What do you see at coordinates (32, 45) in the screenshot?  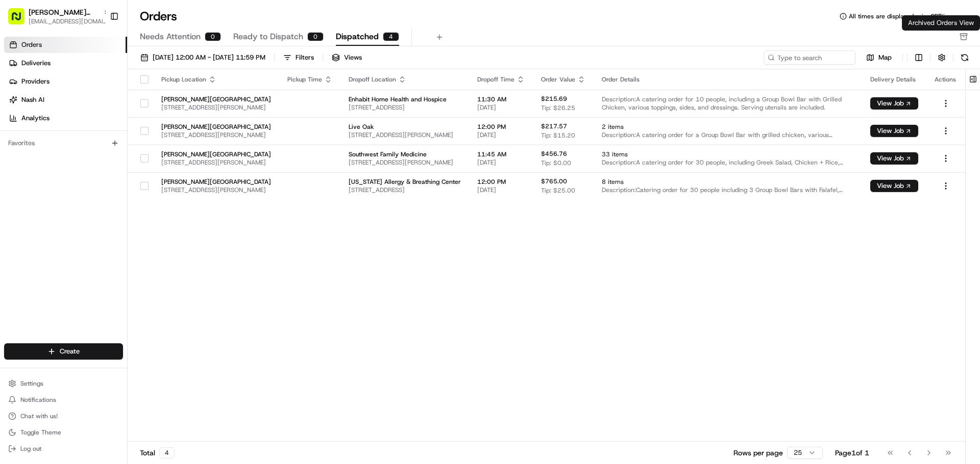 I see `span: Orders` at bounding box center [32, 45].